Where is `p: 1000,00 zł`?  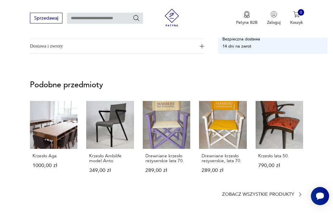 p: 1000,00 zł is located at coordinates (54, 165).